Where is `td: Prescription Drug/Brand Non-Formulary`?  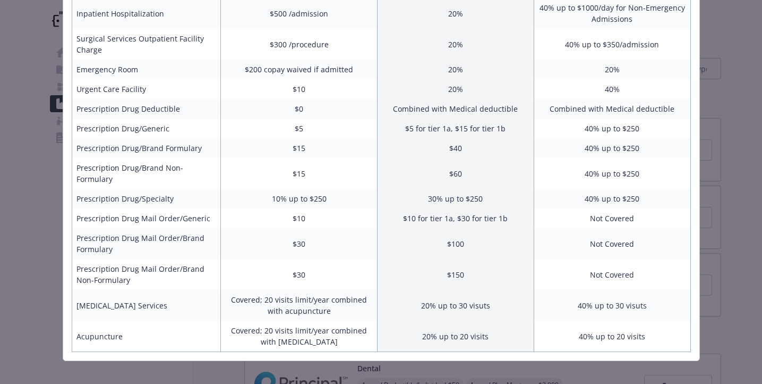 td: Prescription Drug/Brand Non-Formulary is located at coordinates (146, 173).